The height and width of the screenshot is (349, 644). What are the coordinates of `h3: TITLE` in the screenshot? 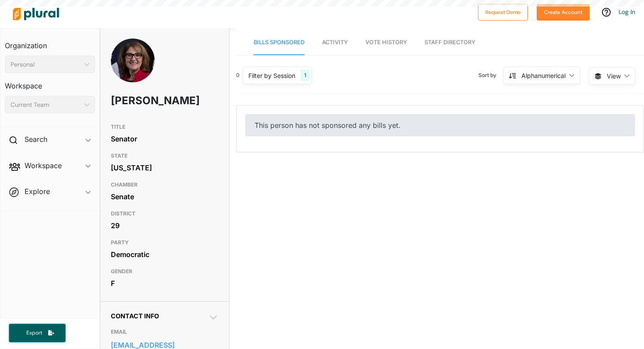 It's located at (164, 127).